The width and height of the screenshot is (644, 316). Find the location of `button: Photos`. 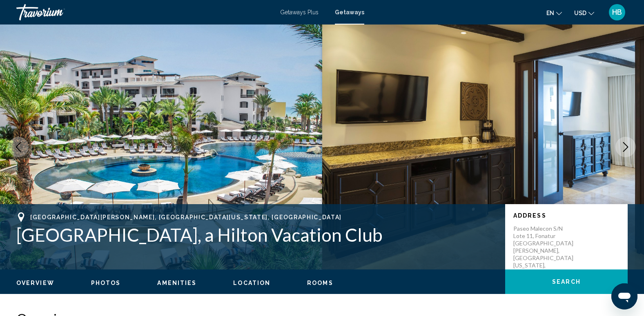

button: Photos is located at coordinates (106, 283).